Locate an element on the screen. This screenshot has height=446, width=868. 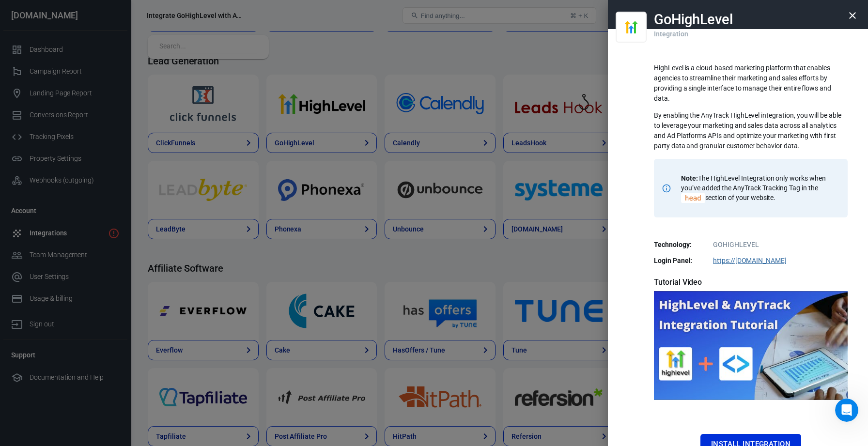
div: Close is located at coordinates (179, 13).